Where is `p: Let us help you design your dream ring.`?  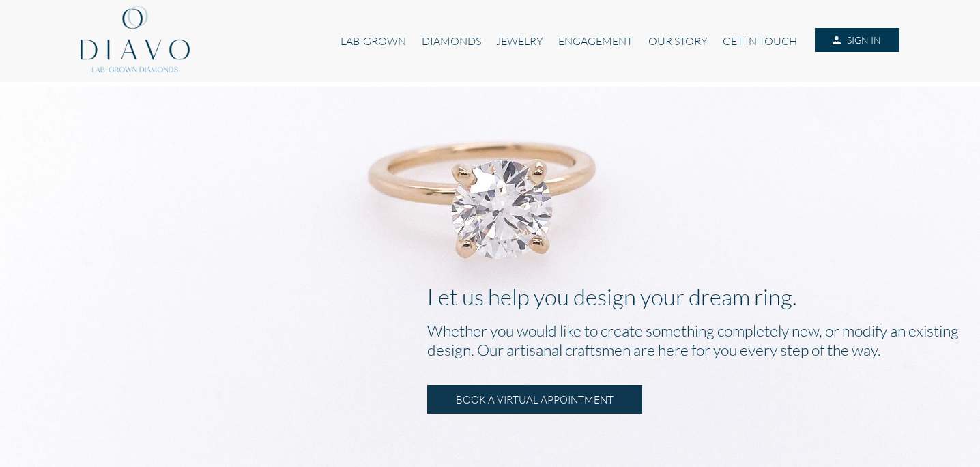 p: Let us help you design your dream ring. is located at coordinates (698, 296).